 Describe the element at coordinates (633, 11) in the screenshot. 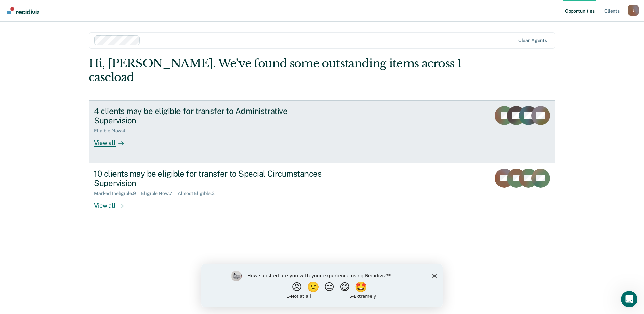

I see `div: t` at that location.